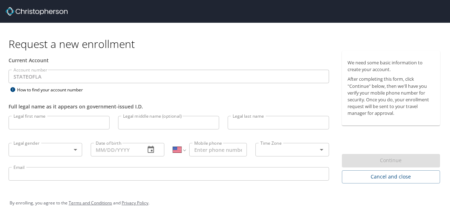 The width and height of the screenshot is (450, 208). I want to click on div: Current Account, so click(169, 60).